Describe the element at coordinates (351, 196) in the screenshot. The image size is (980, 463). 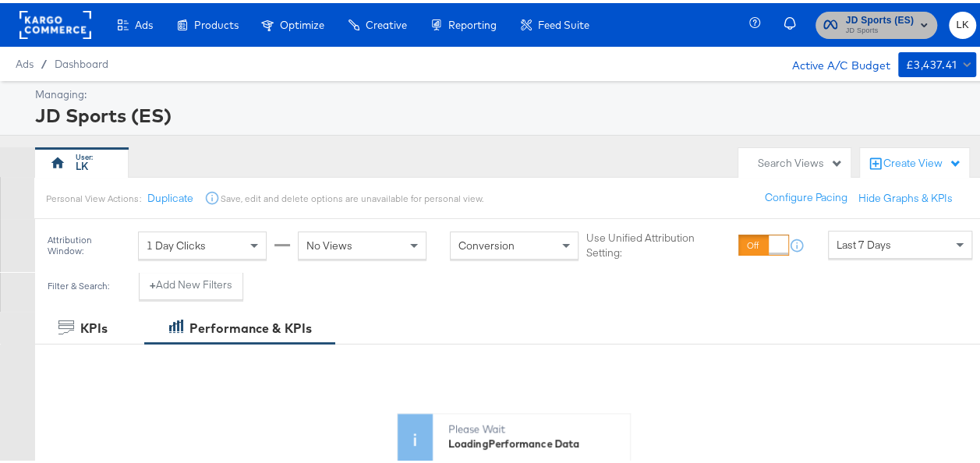
I see `div: Save, edit and delete options are unavailable for personal view.` at that location.